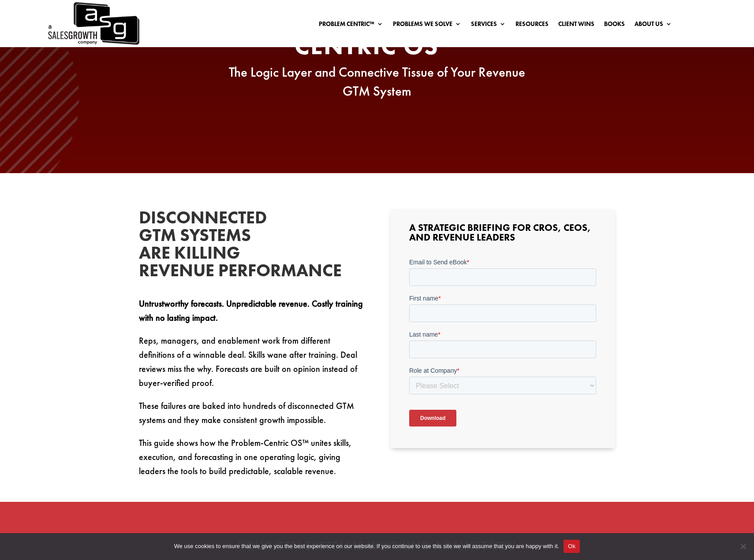 This screenshot has width=754, height=560. I want to click on button: Ok, so click(572, 547).